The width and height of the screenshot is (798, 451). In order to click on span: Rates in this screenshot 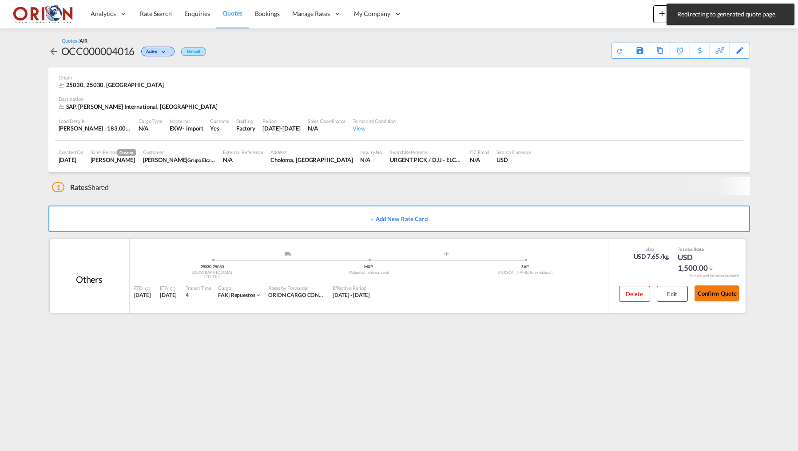, I will do `click(79, 187)`.